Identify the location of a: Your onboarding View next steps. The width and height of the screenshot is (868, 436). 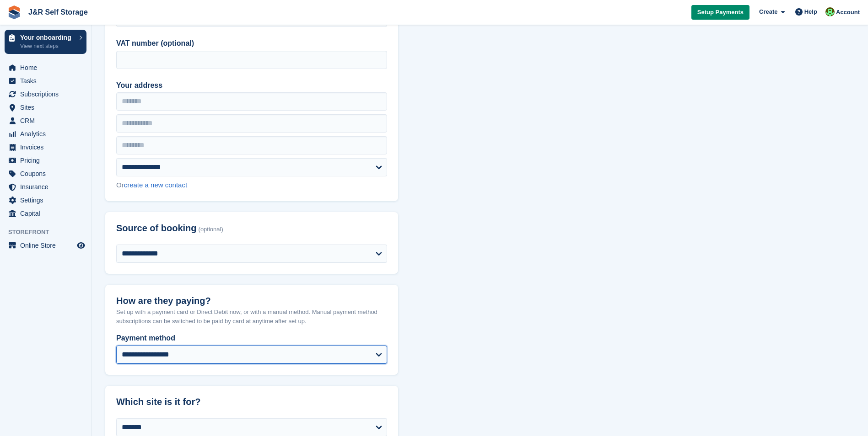
(45, 42).